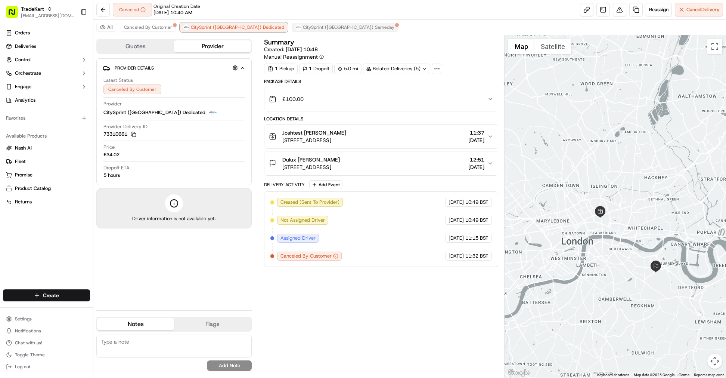  I want to click on span: Toggle Theme, so click(30, 355).